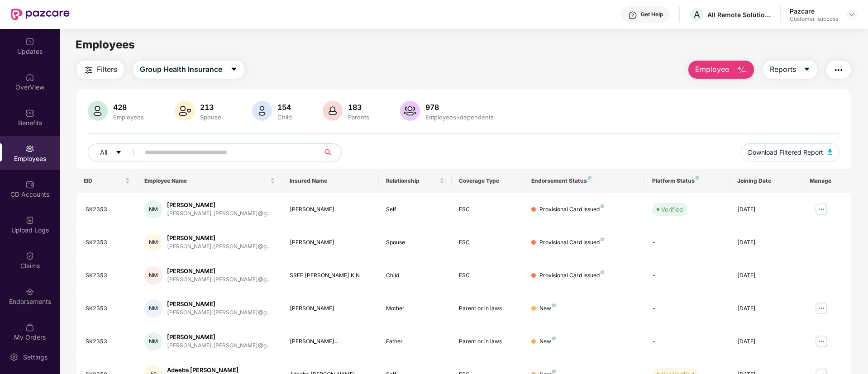 Image resolution: width=868 pixels, height=374 pixels. What do you see at coordinates (359, 117) in the screenshot?
I see `div: Parents` at bounding box center [359, 117].